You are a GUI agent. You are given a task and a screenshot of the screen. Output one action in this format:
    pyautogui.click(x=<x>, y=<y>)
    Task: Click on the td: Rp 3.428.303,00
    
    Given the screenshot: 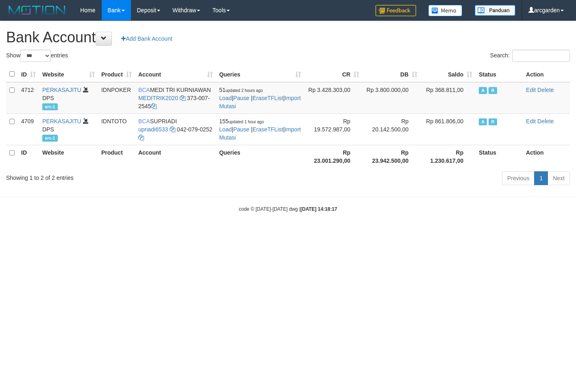 What is the action you would take?
    pyautogui.click(x=333, y=98)
    